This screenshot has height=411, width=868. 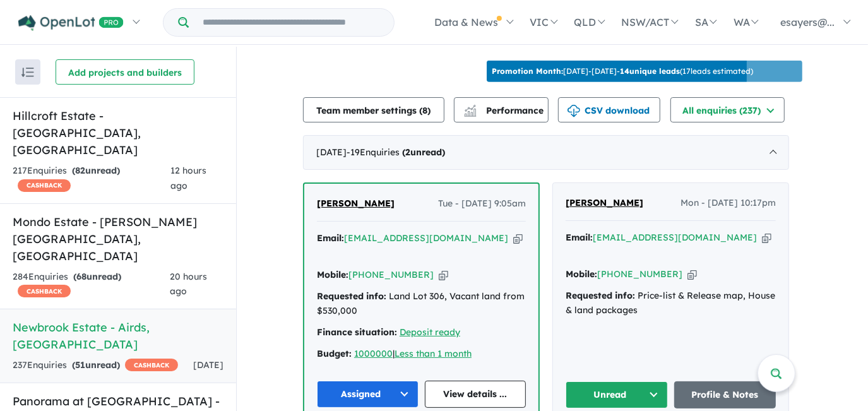 What do you see at coordinates (80, 170) in the screenshot?
I see `span: 82` at bounding box center [80, 170].